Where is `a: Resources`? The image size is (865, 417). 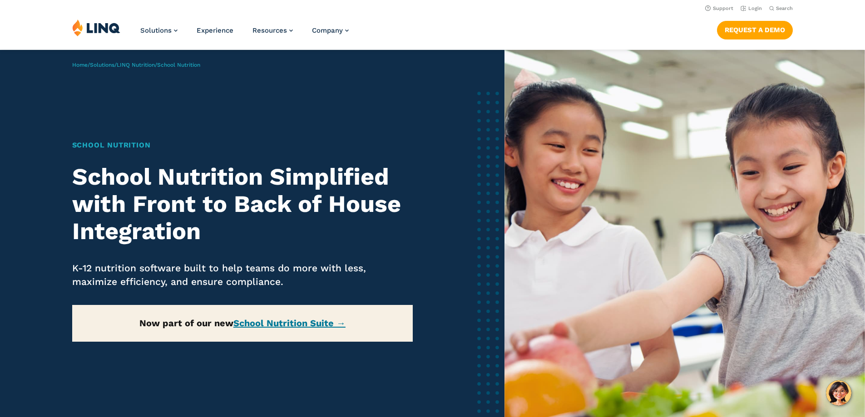 a: Resources is located at coordinates (272, 30).